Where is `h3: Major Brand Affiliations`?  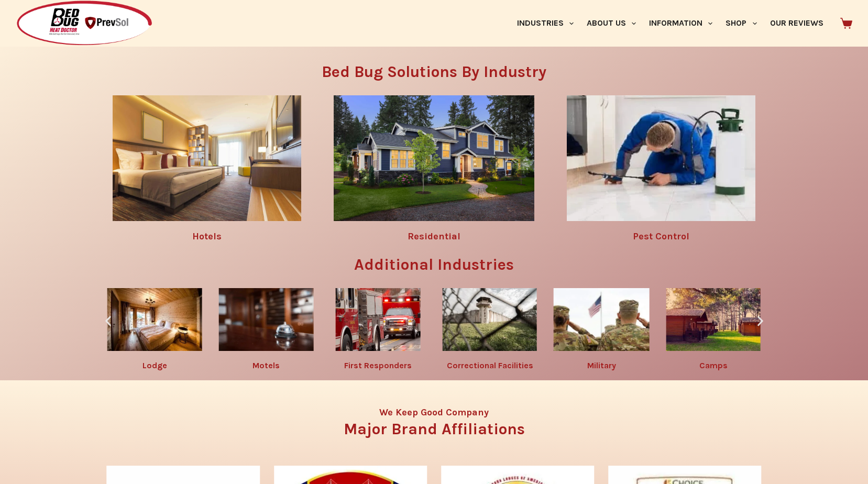
h3: Major Brand Affiliations is located at coordinates (434, 429).